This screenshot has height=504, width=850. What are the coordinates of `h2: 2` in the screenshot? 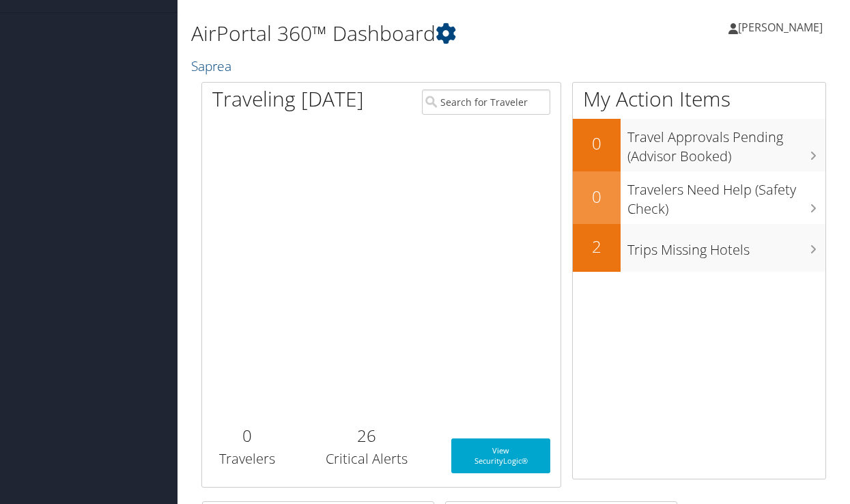 It's located at (596, 246).